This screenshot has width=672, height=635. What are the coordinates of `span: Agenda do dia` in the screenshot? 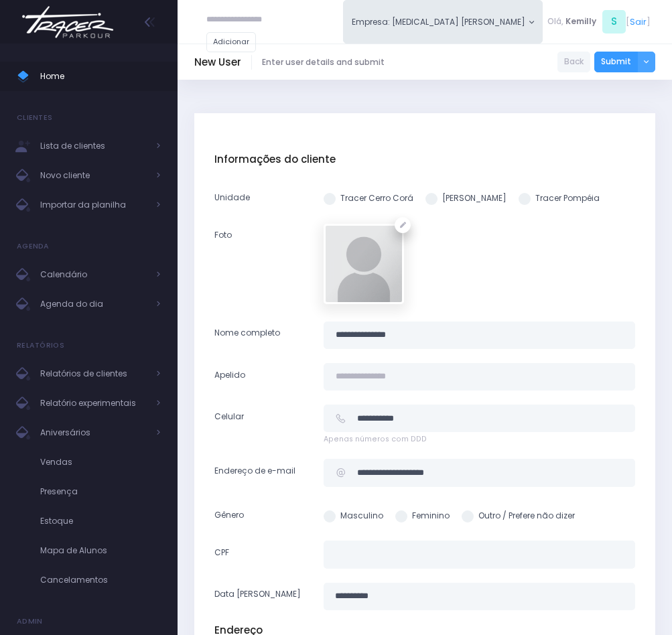 It's located at (94, 304).